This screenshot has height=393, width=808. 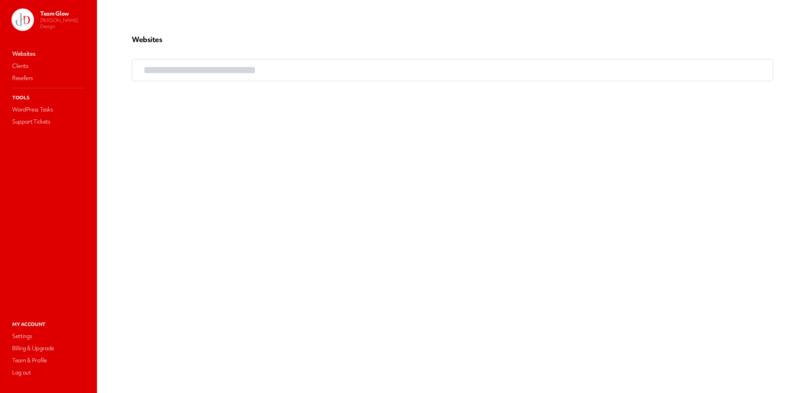 What do you see at coordinates (48, 109) in the screenshot?
I see `a: WordPress Tasks` at bounding box center [48, 109].